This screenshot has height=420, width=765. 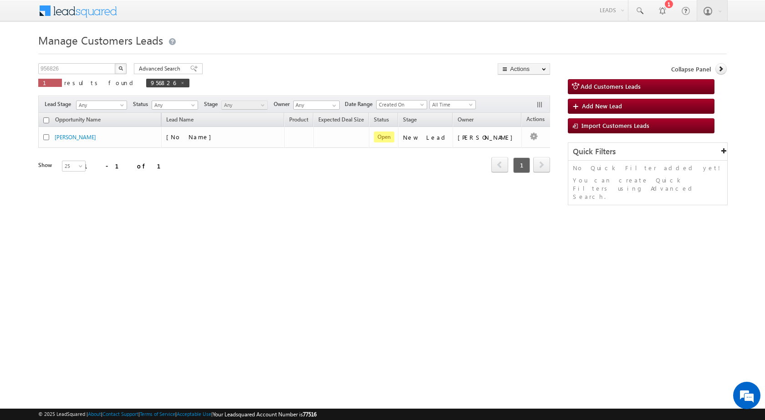 What do you see at coordinates (333, 106) in the screenshot?
I see `a: Show All Items` at bounding box center [333, 106].